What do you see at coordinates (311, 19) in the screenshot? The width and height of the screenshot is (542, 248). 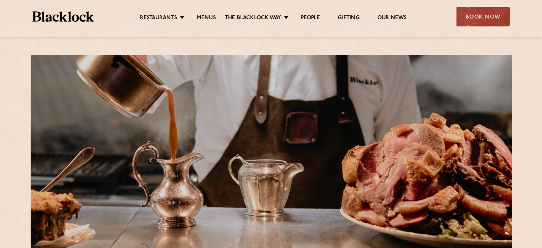 I see `a: People` at bounding box center [311, 19].